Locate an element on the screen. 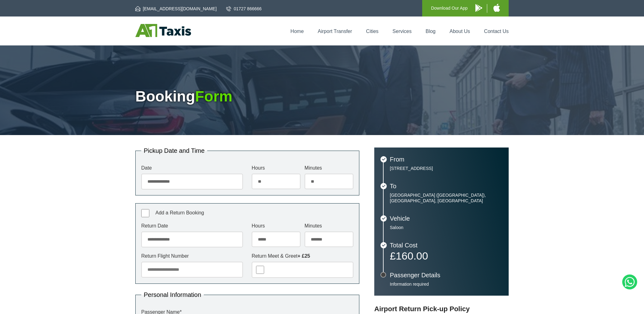  img: A1 Taxis Android App is located at coordinates (479, 8).